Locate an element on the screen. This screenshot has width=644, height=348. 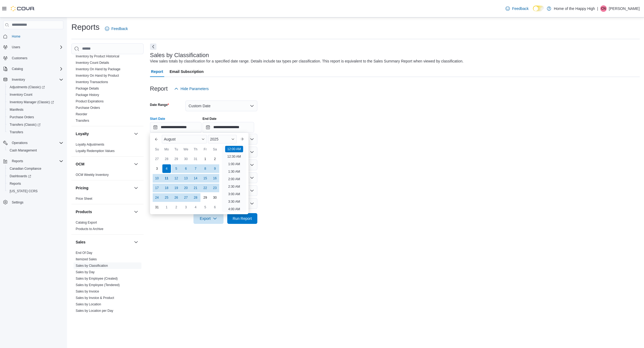
span: Sales by Location is located at coordinates (88, 304).